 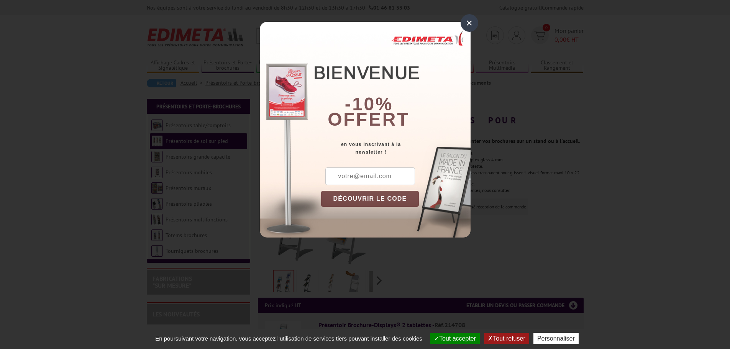 I want to click on button: Personnaliser (fenêtre modale), so click(x=556, y=338).